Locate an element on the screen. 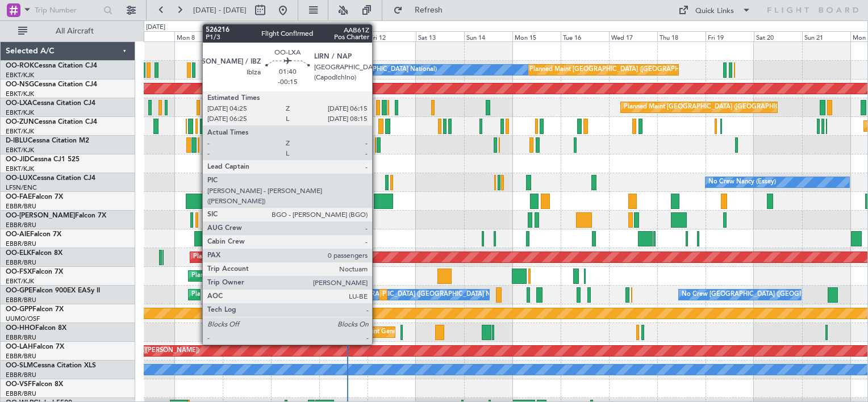 This screenshot has width=868, height=402. a: OO-ROKCessna Citation CJ4 is located at coordinates (51, 66).